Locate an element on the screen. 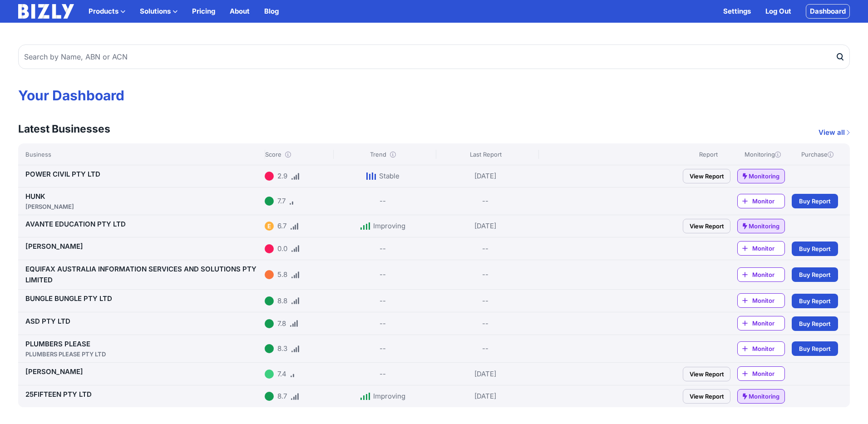  div: 2.9 is located at coordinates (283, 177).